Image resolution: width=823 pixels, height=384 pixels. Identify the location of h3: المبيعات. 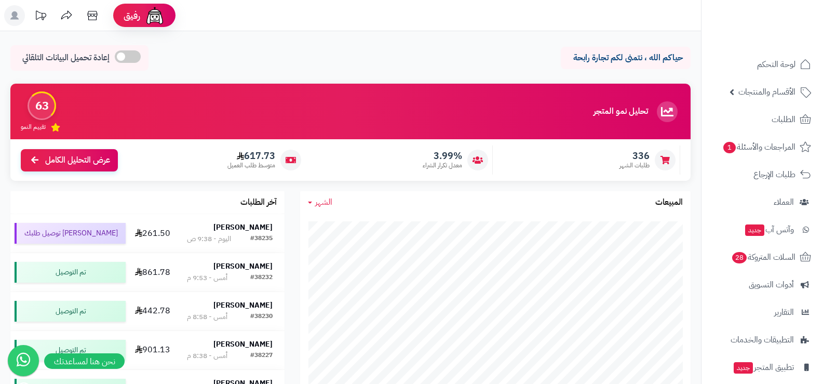
(669, 203).